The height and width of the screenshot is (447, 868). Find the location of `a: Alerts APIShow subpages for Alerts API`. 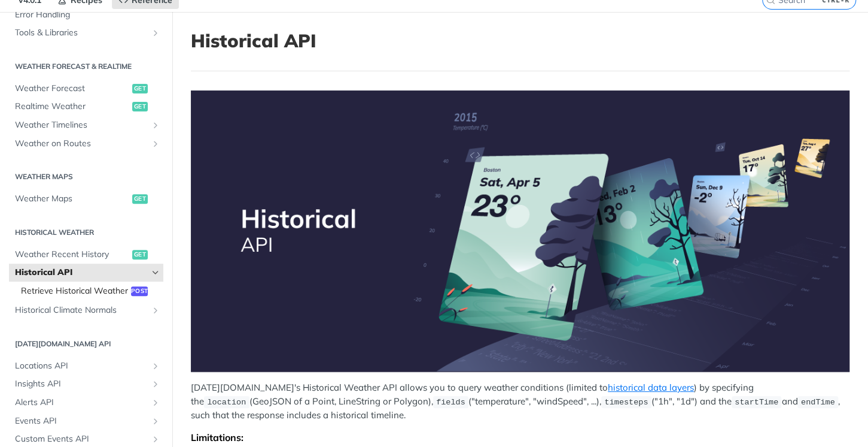

a: Alerts APIShow subpages for Alerts API is located at coordinates (86, 402).